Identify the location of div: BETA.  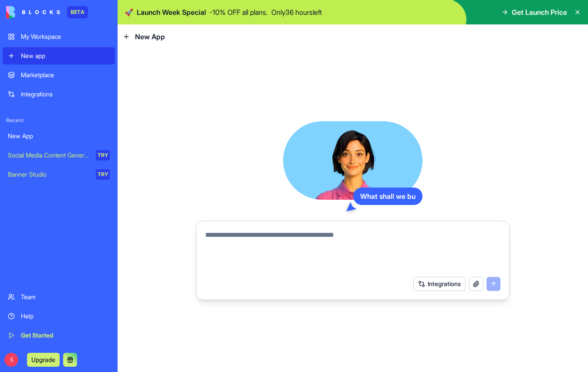
(77, 12).